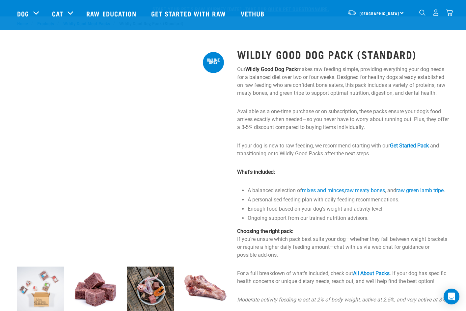  I want to click on a: raw meaty bones, so click(365, 190).